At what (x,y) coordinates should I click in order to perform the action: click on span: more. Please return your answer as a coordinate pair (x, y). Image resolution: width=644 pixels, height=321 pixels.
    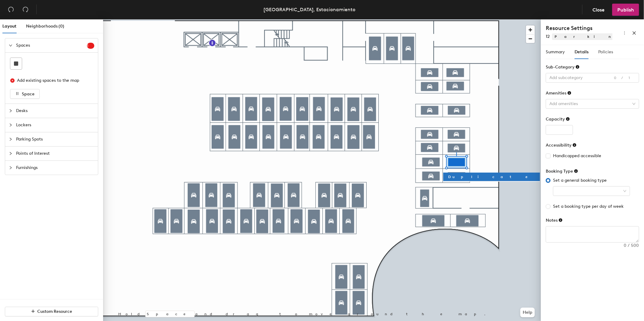
    Looking at the image, I should click on (625, 33).